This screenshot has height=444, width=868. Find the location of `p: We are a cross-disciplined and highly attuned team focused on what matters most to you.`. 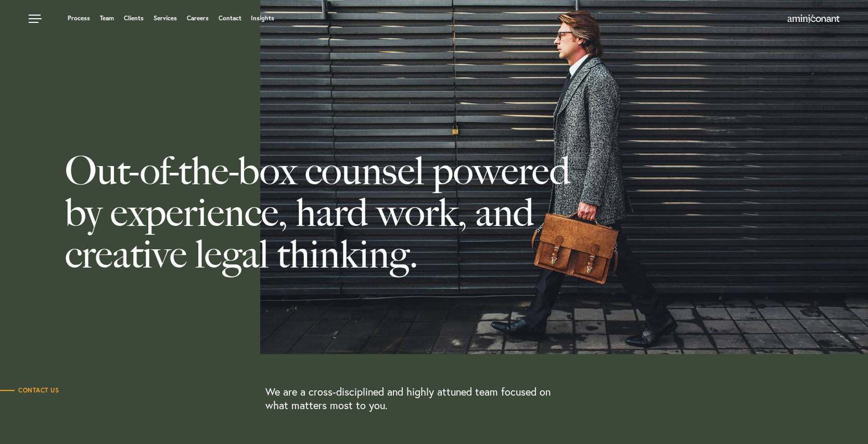

p: We are a cross-disciplined and highly attuned team focused on what matters most to you. is located at coordinates (412, 399).